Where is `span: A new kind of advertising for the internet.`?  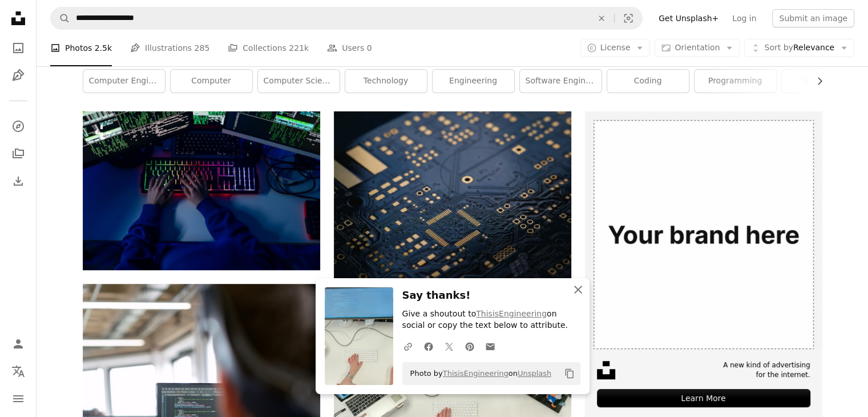
span: A new kind of advertising for the internet. is located at coordinates (766, 370).